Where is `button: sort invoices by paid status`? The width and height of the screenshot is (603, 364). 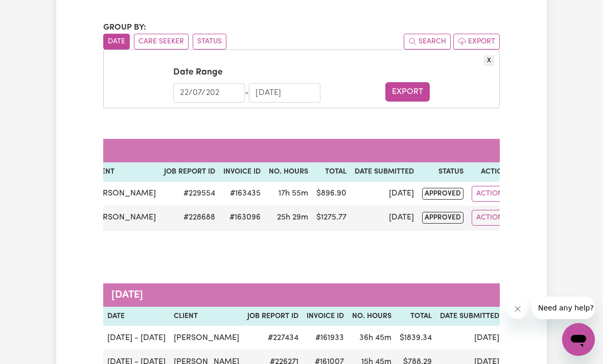 button: sort invoices by paid status is located at coordinates (210, 41).